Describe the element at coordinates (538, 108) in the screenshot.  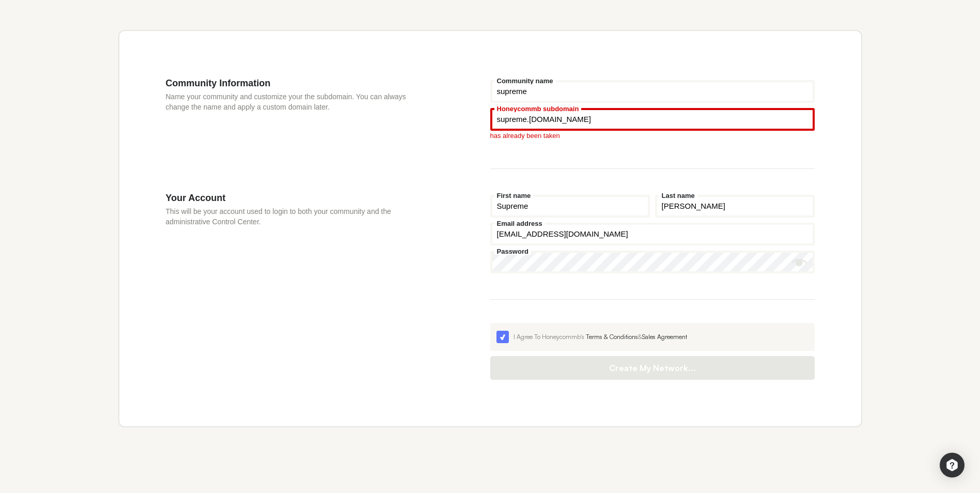
I see `label: Honeycommb subdomain` at that location.